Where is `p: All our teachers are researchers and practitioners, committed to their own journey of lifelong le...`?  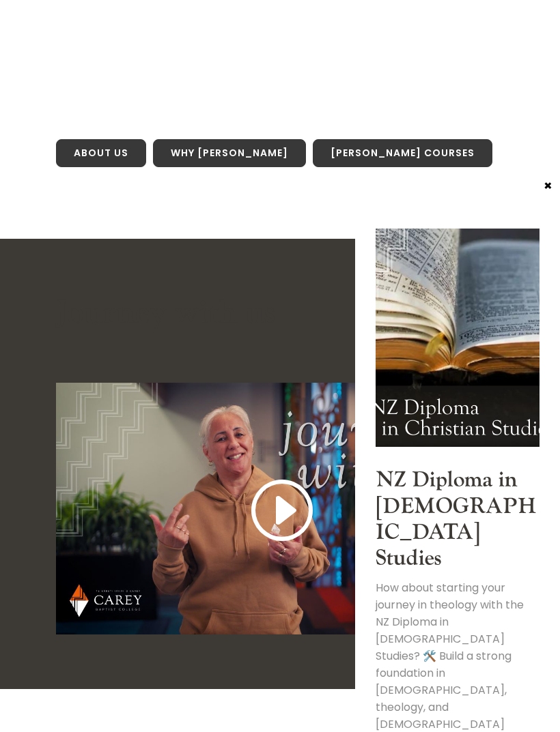 p: All our teachers are researchers and practitioners, committed to their own journey of lifelong le... is located at coordinates (398, 61).